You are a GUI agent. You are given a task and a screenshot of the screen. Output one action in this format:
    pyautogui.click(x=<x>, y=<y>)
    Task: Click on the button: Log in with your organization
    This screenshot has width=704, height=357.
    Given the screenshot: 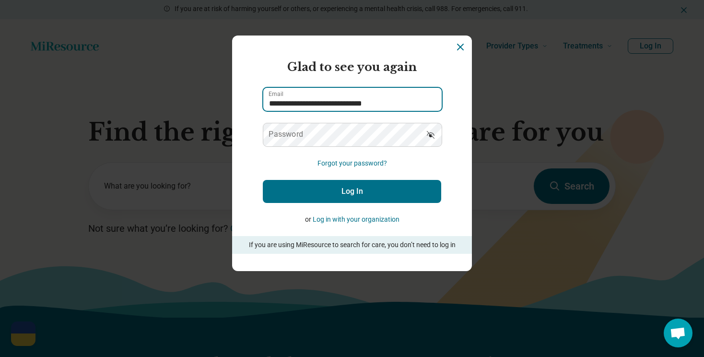 What is the action you would take?
    pyautogui.click(x=356, y=219)
    